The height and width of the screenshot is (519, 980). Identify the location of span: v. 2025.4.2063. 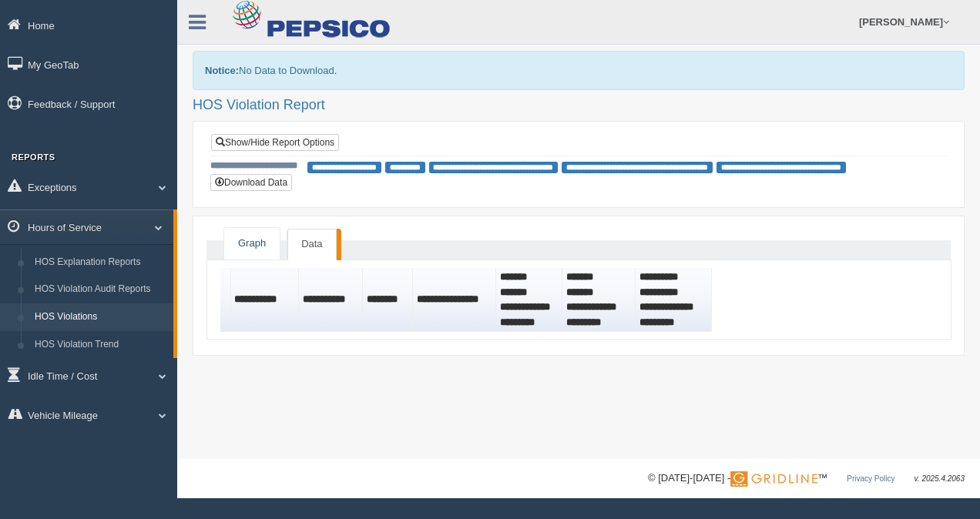
(939, 478).